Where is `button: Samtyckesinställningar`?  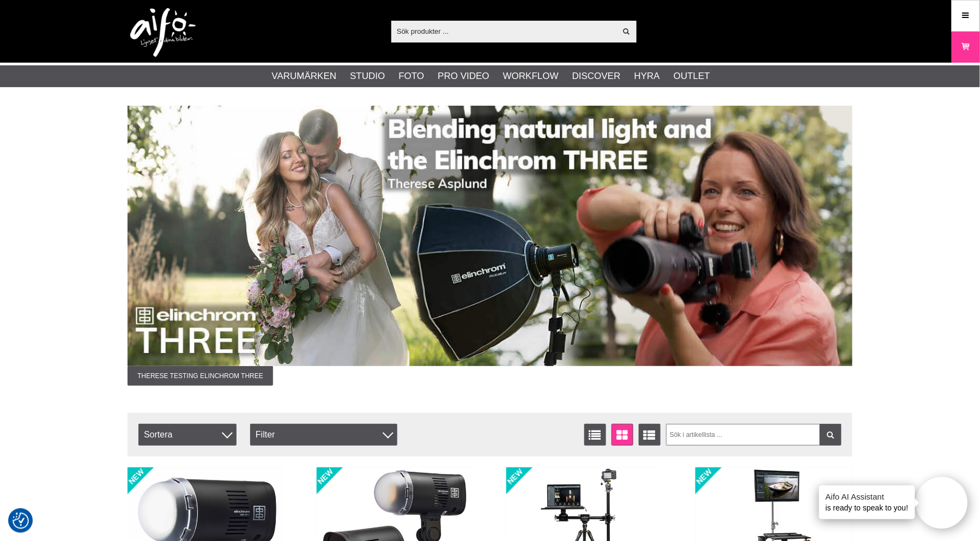 button: Samtyckesinställningar is located at coordinates (21, 521).